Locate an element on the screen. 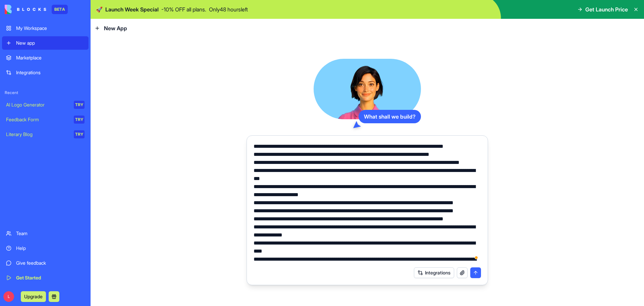  div: Help is located at coordinates (50, 248).